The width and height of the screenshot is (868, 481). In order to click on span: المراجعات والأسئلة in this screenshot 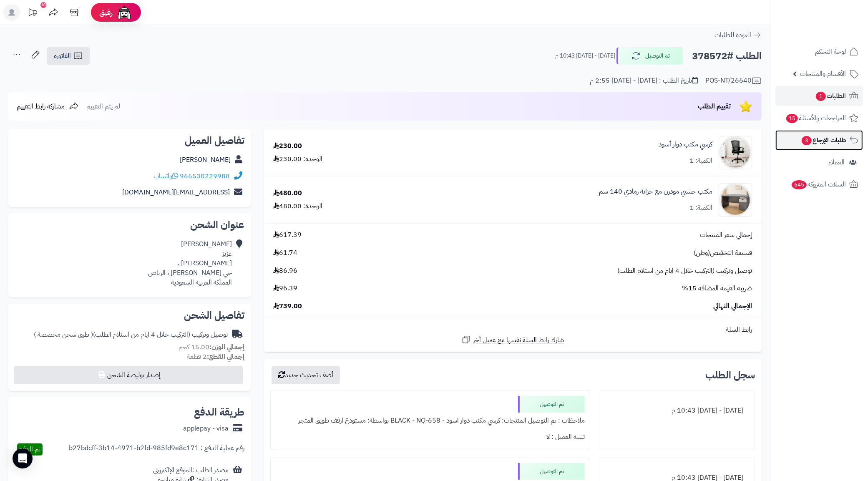, I will do `click(815, 118)`.